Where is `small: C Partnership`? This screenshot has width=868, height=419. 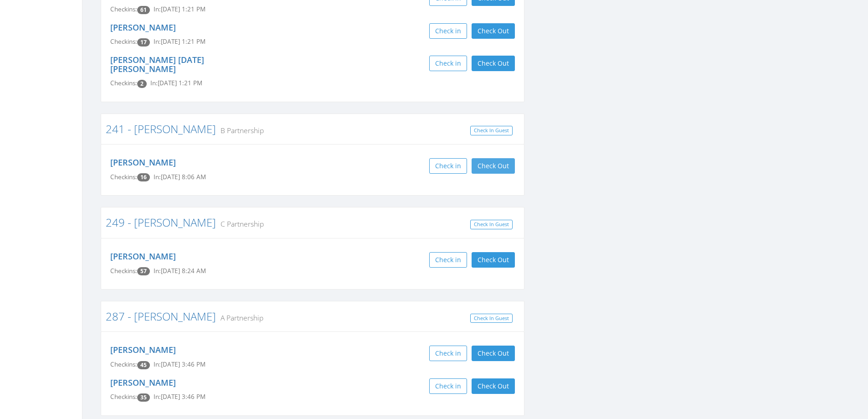
small: C Partnership is located at coordinates (240, 224).